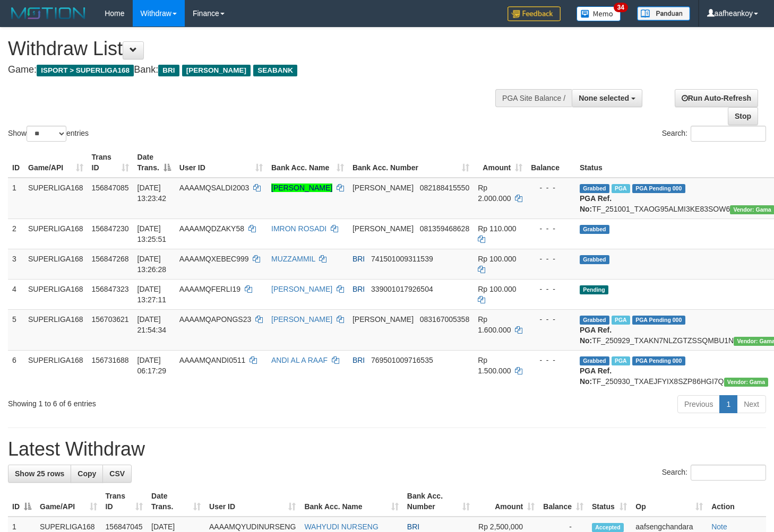 The image size is (774, 532). I want to click on th: Bank Acc. Name: activate to sort column ascending, so click(351, 501).